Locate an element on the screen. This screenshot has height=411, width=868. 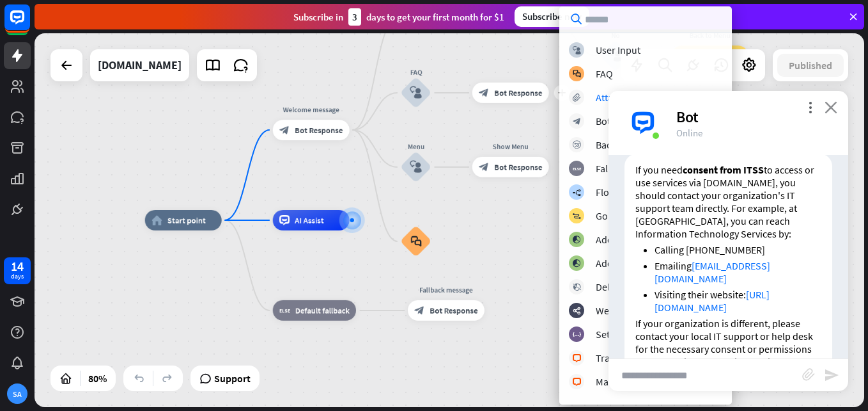
div: Bot is located at coordinates (755, 116).